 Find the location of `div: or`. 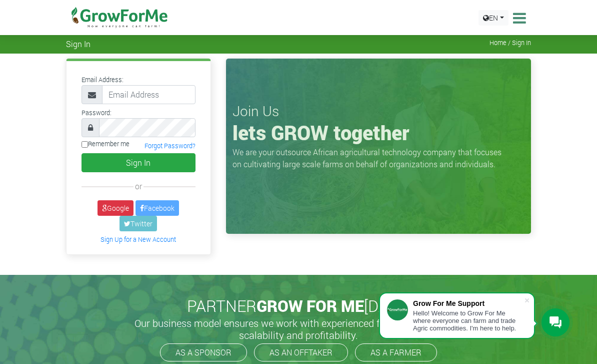

div: or is located at coordinates (139, 186).